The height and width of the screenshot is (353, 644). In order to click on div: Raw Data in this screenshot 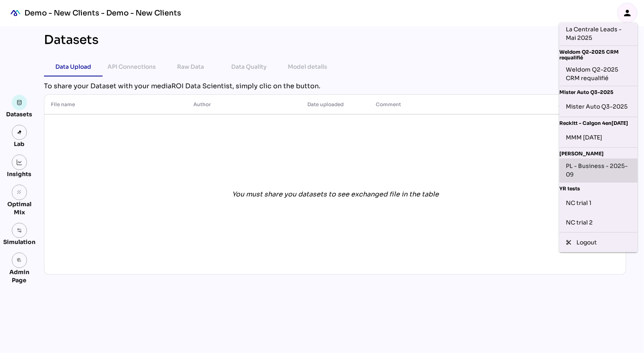, I will do `click(191, 67)`.